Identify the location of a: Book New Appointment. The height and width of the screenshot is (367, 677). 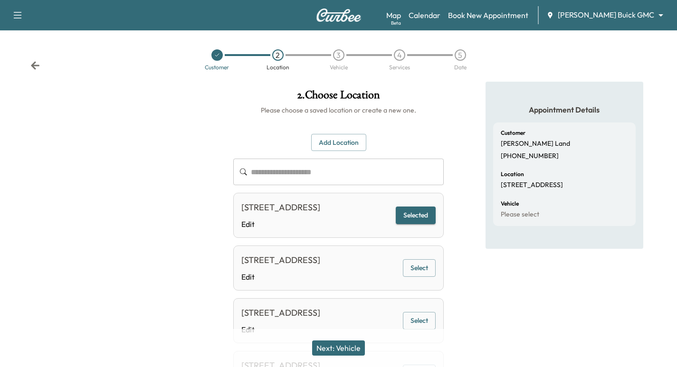
(488, 15).